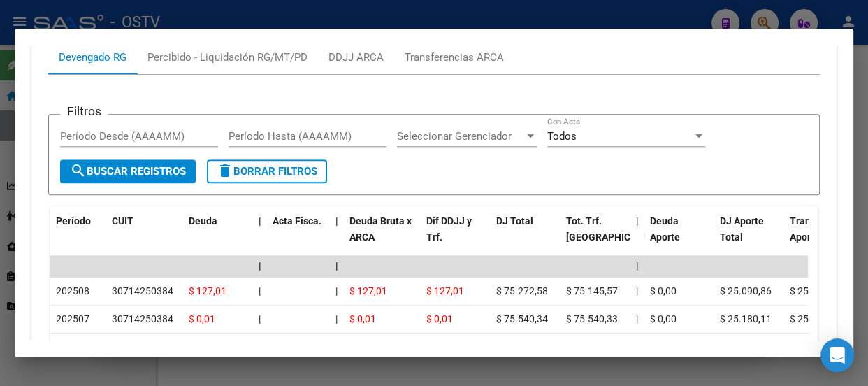 Image resolution: width=868 pixels, height=386 pixels. What do you see at coordinates (128, 171) in the screenshot?
I see `button: Buscar Registros` at bounding box center [128, 171].